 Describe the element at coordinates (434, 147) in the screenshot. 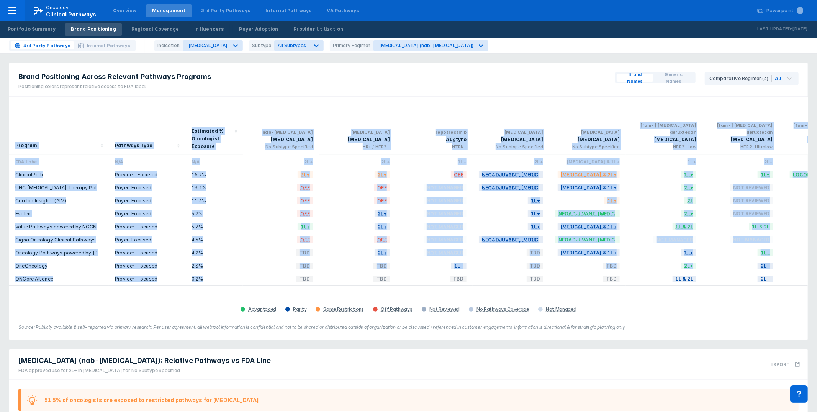

I see `div: NTRK+` at that location.